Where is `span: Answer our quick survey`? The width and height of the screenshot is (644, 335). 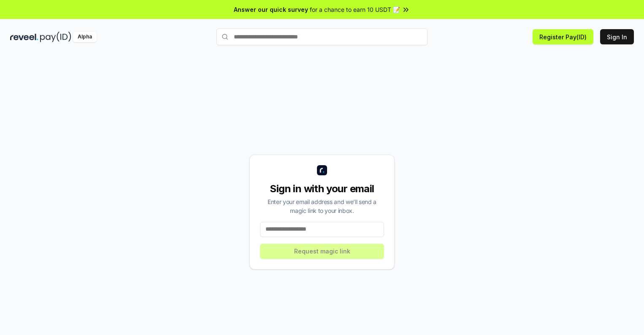
span: Answer our quick survey is located at coordinates (271, 9).